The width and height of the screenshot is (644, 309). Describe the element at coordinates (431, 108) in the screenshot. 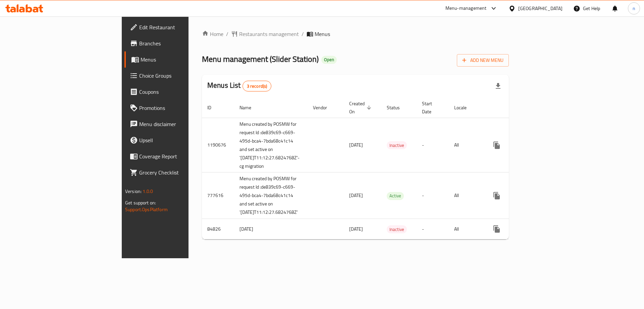

I see `span: Start Date` at that location.